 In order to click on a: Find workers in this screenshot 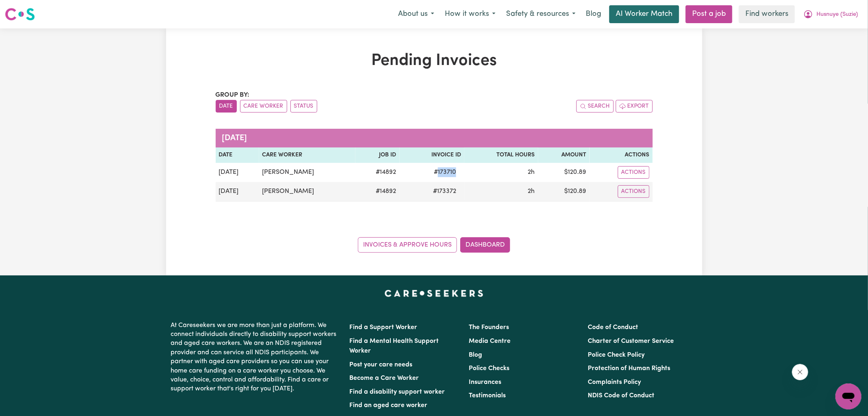, I will do `click(767, 14)`.